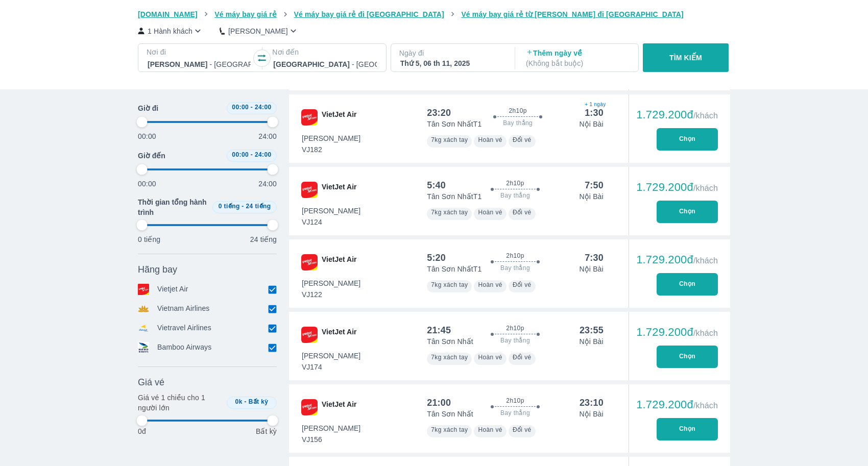  What do you see at coordinates (258, 402) in the screenshot?
I see `span: Bất kỳ` at bounding box center [258, 402].